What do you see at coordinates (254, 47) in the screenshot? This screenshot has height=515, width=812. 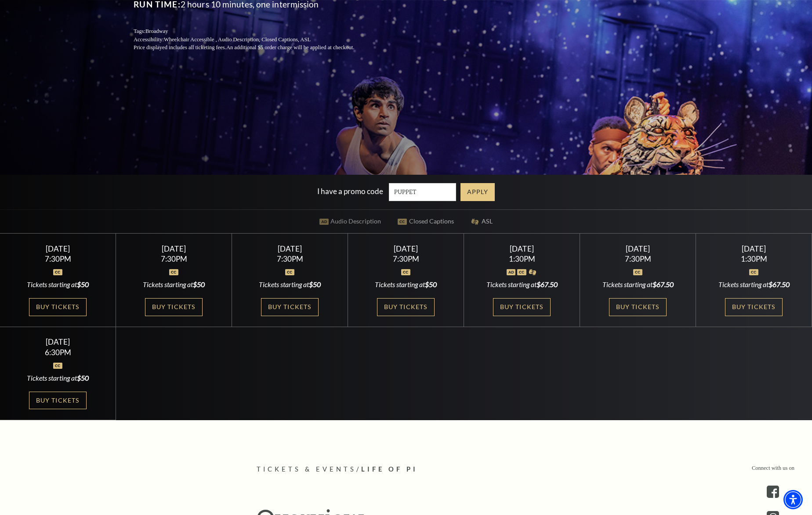 I see `p: Price displayed includes all ticketing fees.` at bounding box center [254, 47].